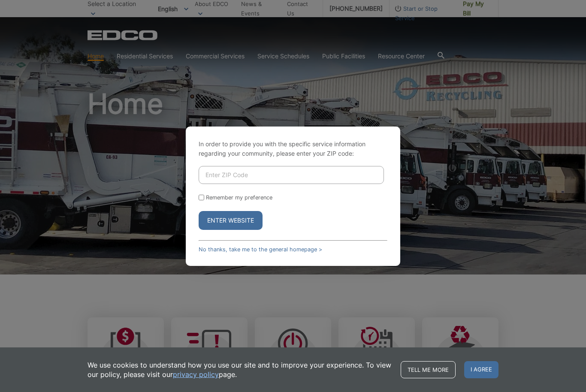  I want to click on p: In order to provide you with the specific service information regarding your community, please en..., so click(293, 149).